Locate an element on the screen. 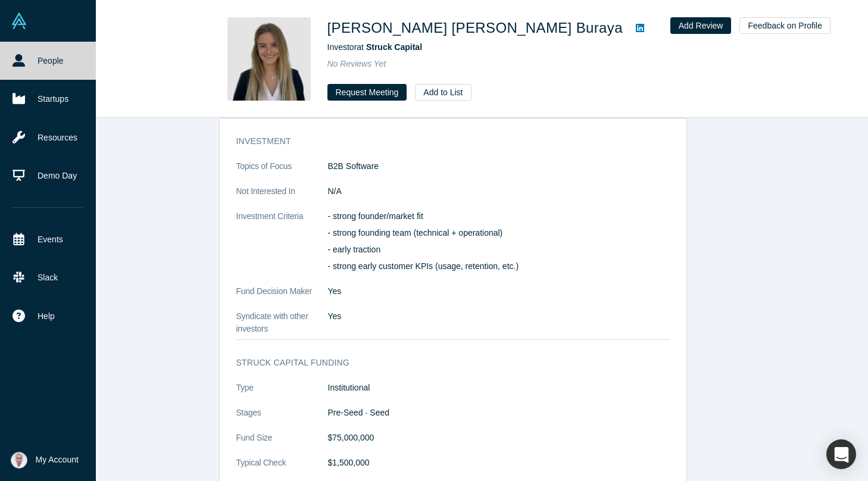  p: - strong early customer KPIs (usage, retention, etc.) is located at coordinates (499, 266).